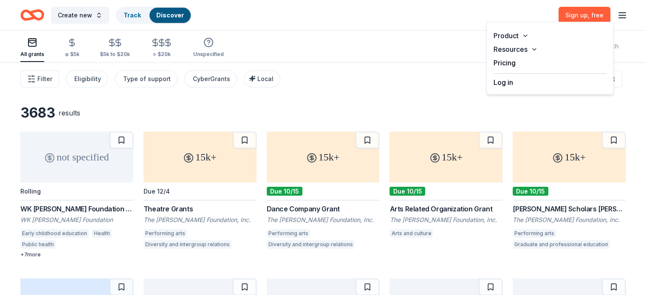 The width and height of the screenshot is (646, 295). Describe the element at coordinates (208, 48) in the screenshot. I see `button: Unspecified` at that location.